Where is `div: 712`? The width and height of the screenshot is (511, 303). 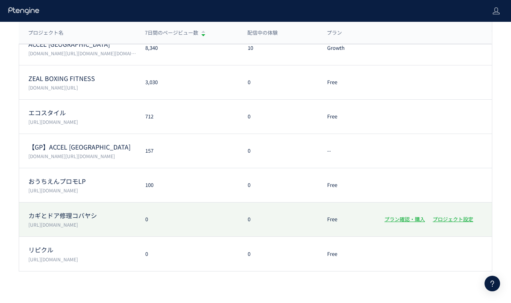 div: 712 is located at coordinates (187, 117).